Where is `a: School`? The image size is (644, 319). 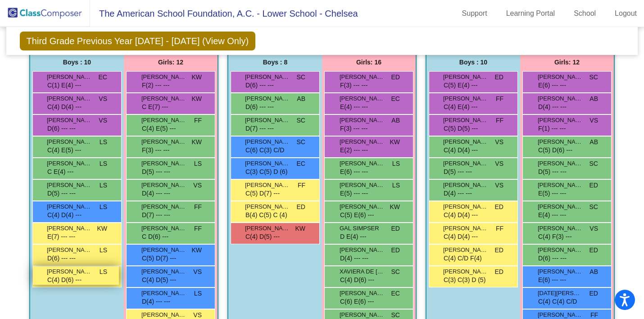
a: School is located at coordinates (584, 13).